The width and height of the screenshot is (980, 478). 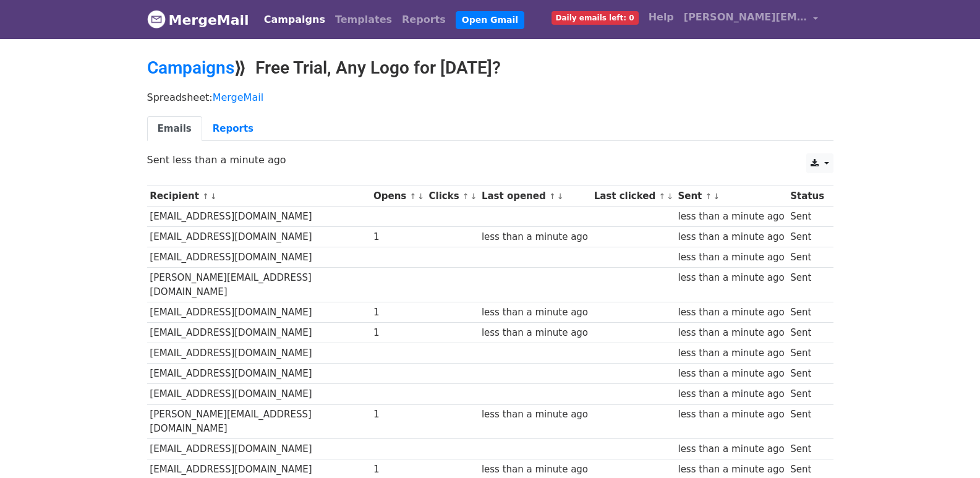 I want to click on th: Last opened, so click(x=534, y=196).